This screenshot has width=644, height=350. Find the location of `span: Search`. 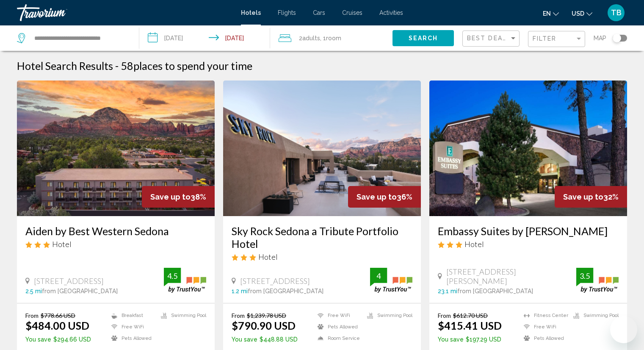

span: Search is located at coordinates (423, 39).